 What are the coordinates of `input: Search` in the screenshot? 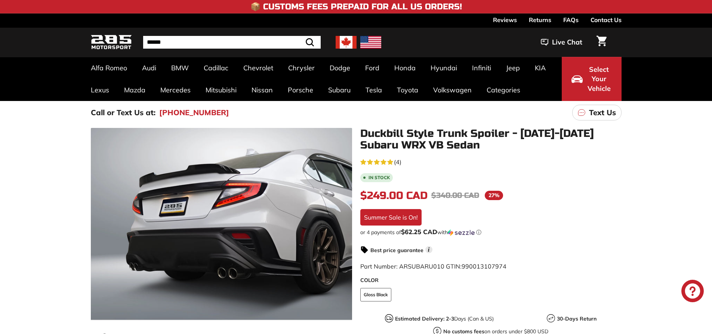 It's located at (232, 42).